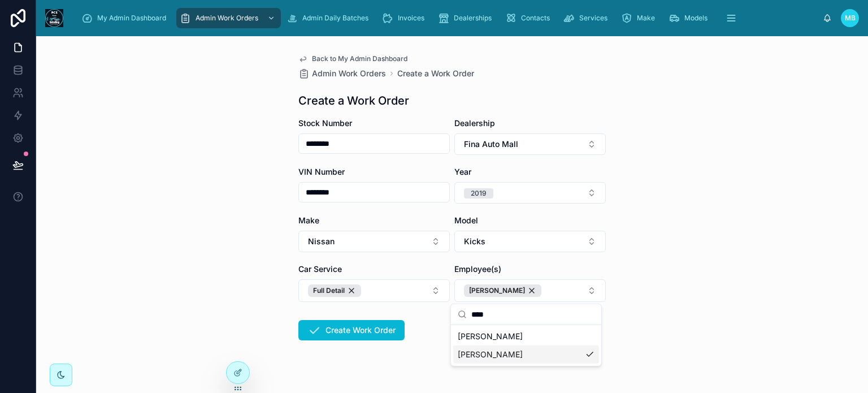 This screenshot has width=868, height=393. I want to click on span: Invoices, so click(411, 18).